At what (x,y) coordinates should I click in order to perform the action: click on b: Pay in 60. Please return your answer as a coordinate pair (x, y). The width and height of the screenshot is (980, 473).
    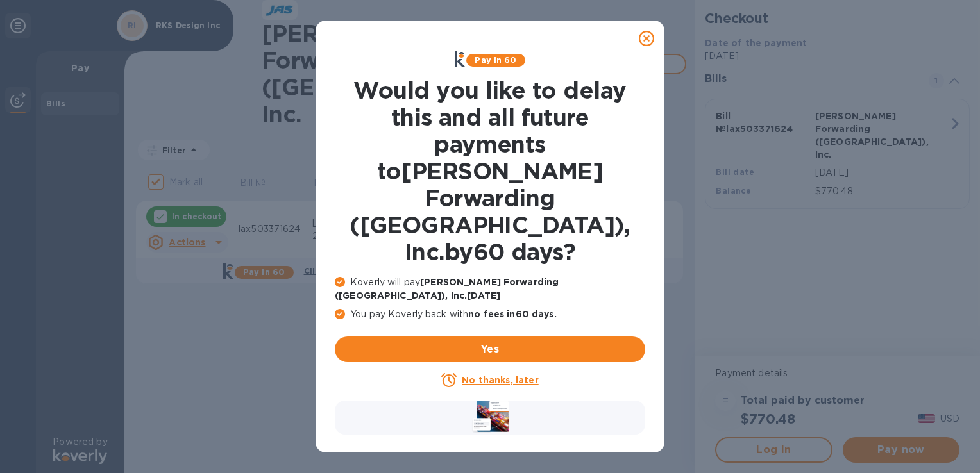
    Looking at the image, I should click on (495, 59).